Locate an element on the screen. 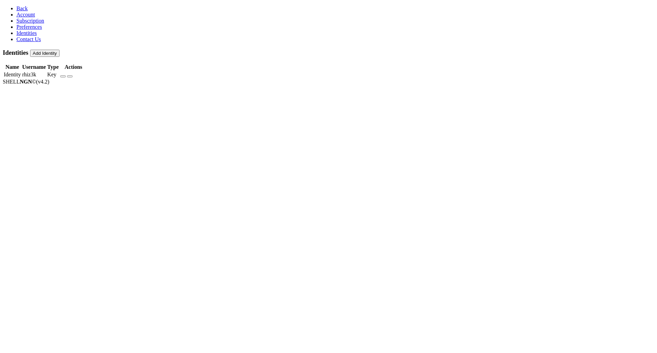 The height and width of the screenshot is (353, 657). td: Key is located at coordinates (53, 75).